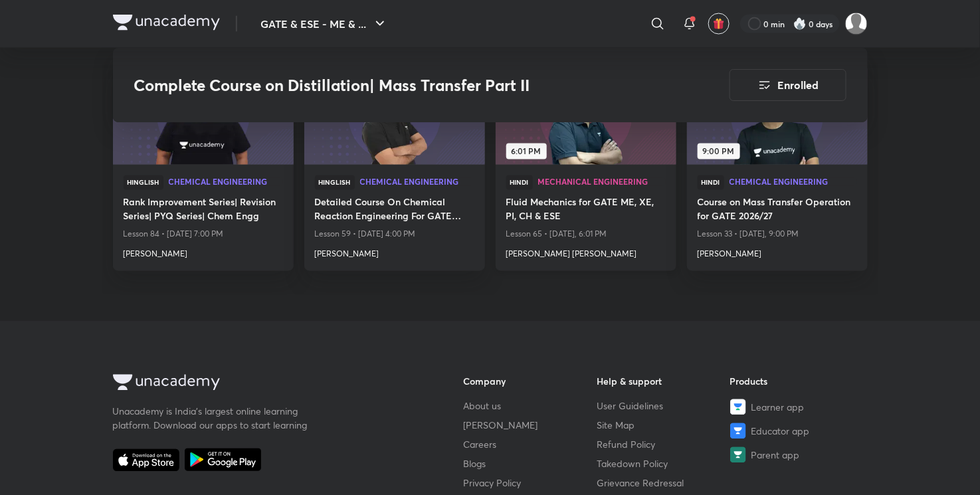  What do you see at coordinates (531, 464) in the screenshot?
I see `a: Blogs` at bounding box center [531, 464].